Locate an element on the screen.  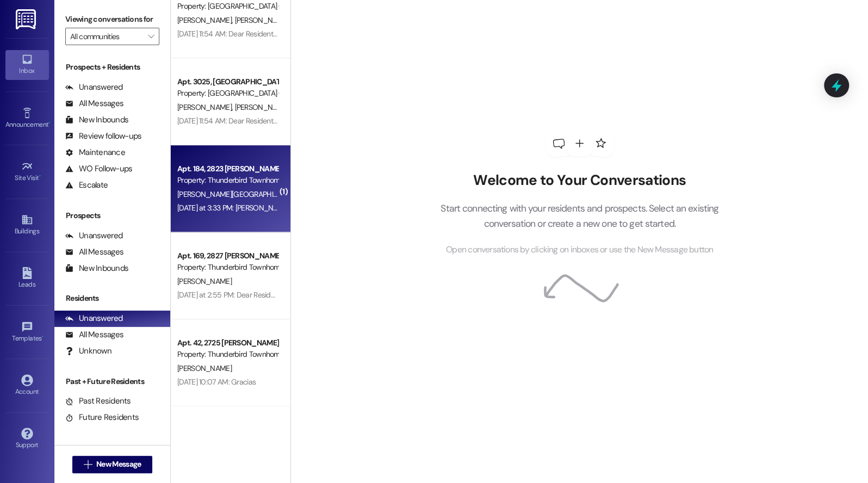
h2: Welcome to Your Conversations is located at coordinates (580, 181).